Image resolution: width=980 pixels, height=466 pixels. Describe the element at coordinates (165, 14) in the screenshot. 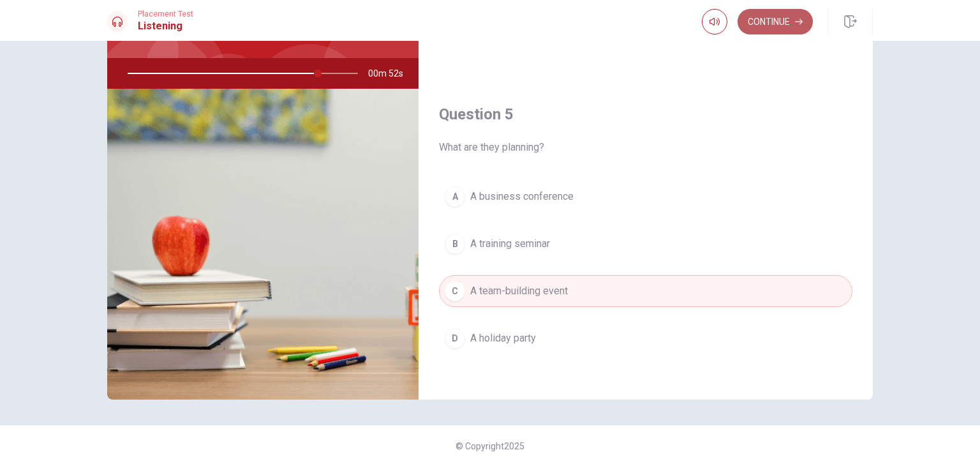

I see `span: Placement Test` at that location.